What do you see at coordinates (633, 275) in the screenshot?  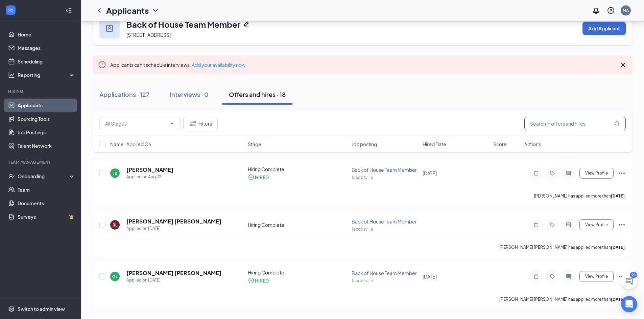 I see `div: 90` at bounding box center [633, 275].